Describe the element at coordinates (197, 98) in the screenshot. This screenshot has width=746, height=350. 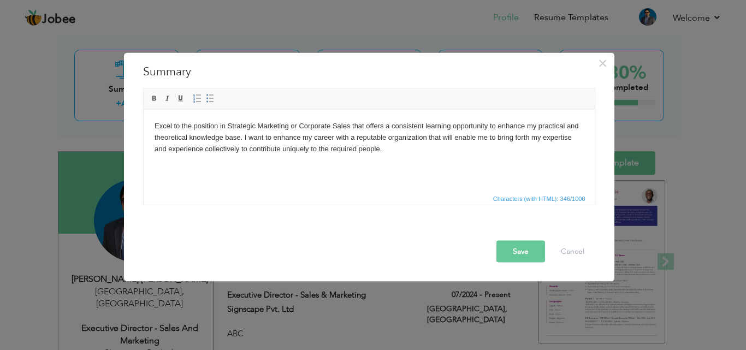
I see `a: Insert/Remove Numbered List` at that location.